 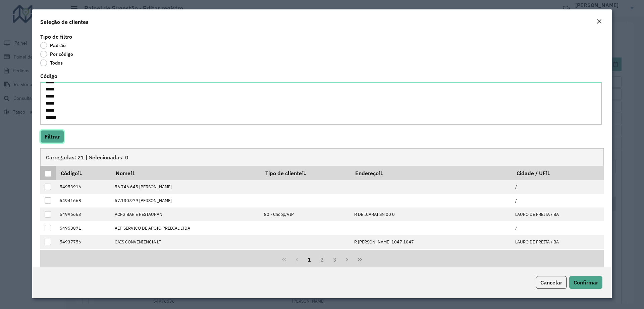 I want to click on td: ACFG BAR E RESTAURAN, so click(x=186, y=214).